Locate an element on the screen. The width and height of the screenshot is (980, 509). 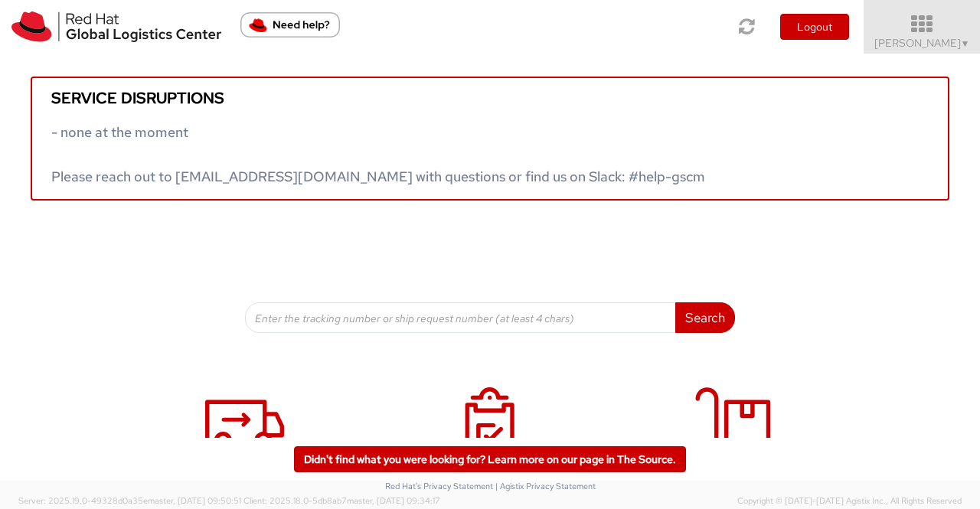
a: Didn't find what you were looking for? Learn more on our page in The Source. is located at coordinates (490, 459).